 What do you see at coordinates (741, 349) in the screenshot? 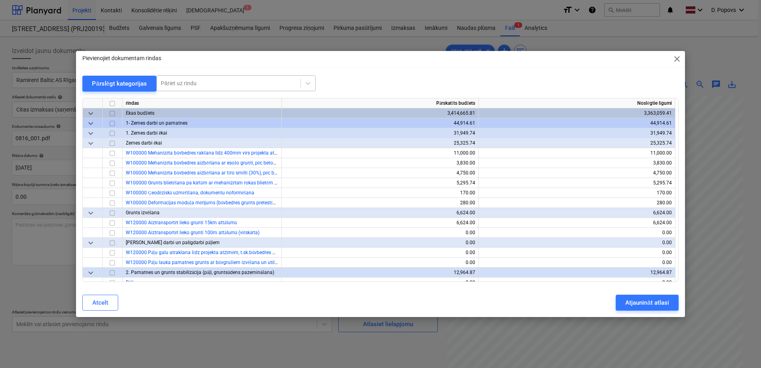
I see `div: Chat Widget` at bounding box center [741, 349].